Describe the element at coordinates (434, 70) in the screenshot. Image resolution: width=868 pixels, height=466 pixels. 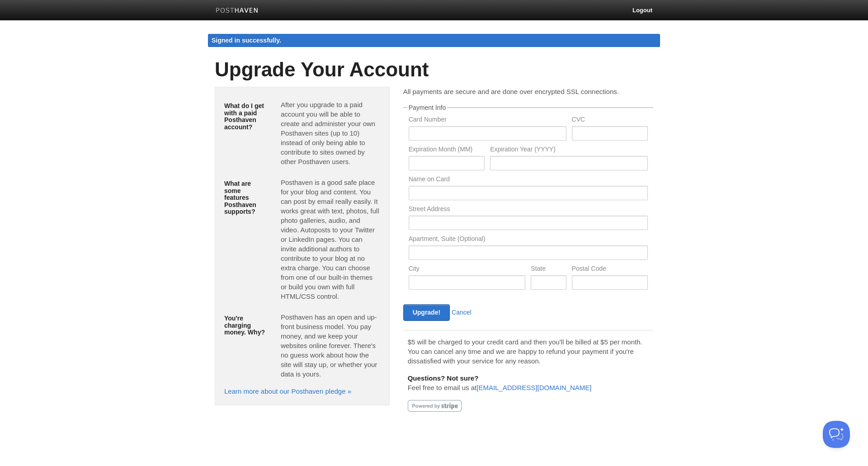
I see `h1: Upgrade Your Account` at that location.